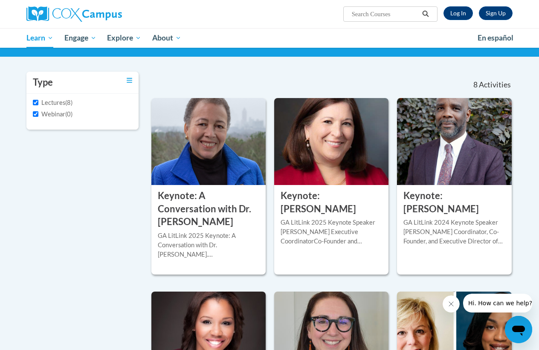 This screenshot has height=350, width=539. I want to click on span: Activities, so click(495, 85).